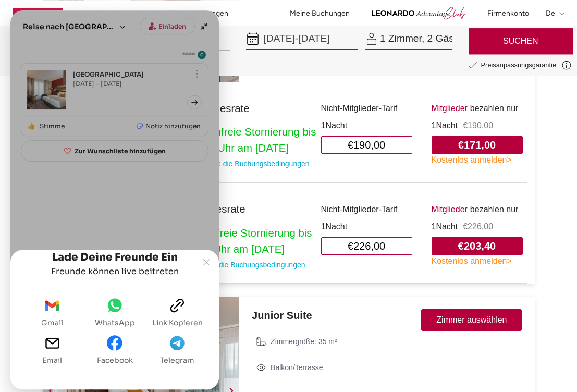 The height and width of the screenshot is (392, 577). What do you see at coordinates (115, 200) in the screenshot?
I see `gamitee-draggable-frame: Joyned Window` at bounding box center [115, 200].